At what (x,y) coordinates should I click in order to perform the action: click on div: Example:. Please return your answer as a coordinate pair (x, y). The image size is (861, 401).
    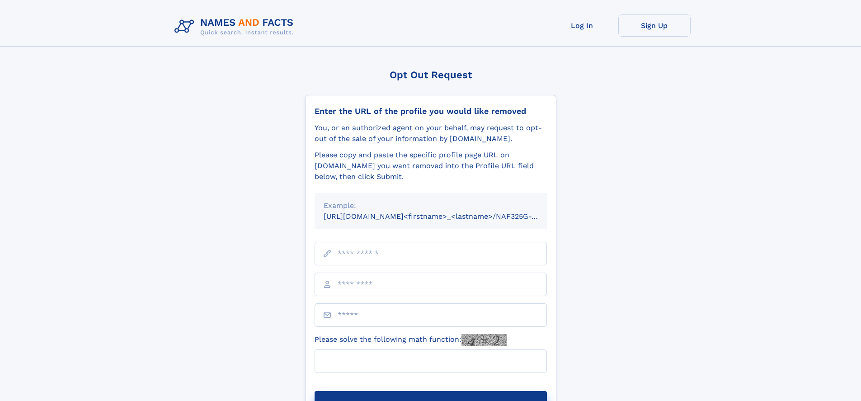
    Looking at the image, I should click on (431, 206).